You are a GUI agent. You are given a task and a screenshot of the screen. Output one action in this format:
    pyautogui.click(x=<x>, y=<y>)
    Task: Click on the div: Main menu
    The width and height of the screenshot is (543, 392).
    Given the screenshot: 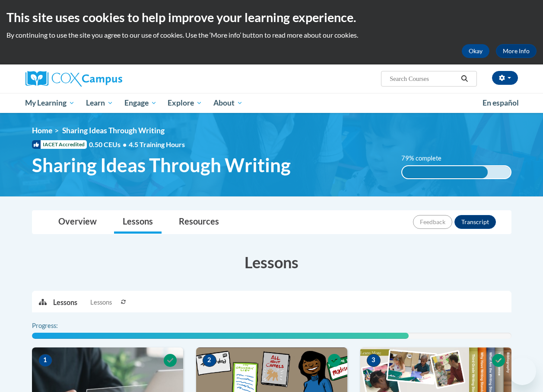 What is the action you would take?
    pyautogui.click(x=272, y=102)
    